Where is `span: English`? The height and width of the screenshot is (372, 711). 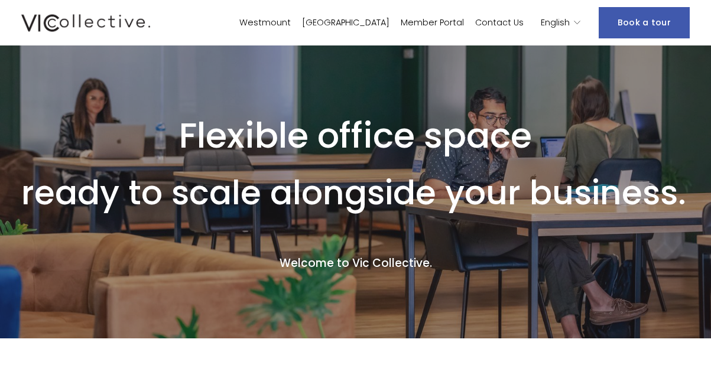
span: English is located at coordinates (555, 22).